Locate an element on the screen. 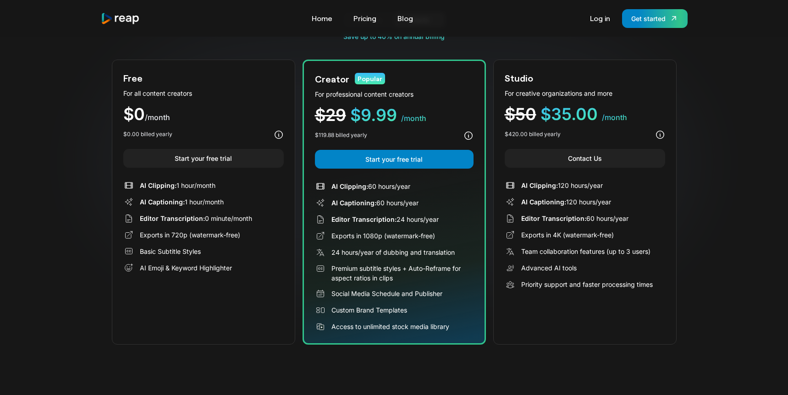 This screenshot has width=788, height=395. div: AI Emoji & Keyword Highlighter is located at coordinates (186, 268).